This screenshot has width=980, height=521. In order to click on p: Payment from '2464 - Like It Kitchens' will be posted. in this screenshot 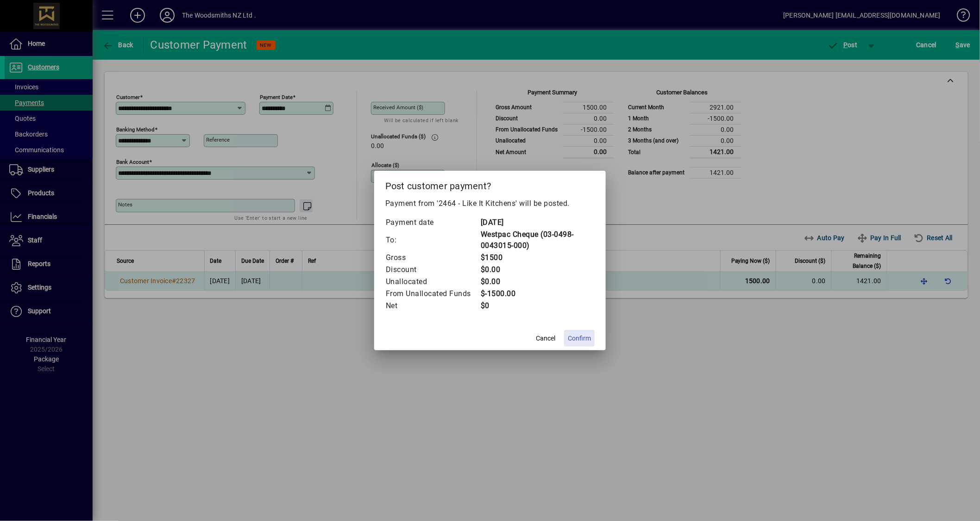, I will do `click(490, 203)`.